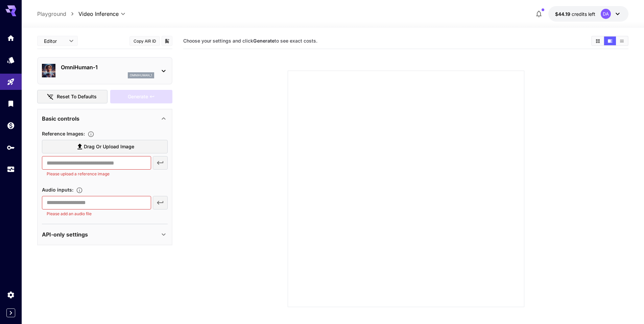 This screenshot has height=324, width=644. What do you see at coordinates (105, 147) in the screenshot?
I see `label: Drag or upload image` at bounding box center [105, 147].